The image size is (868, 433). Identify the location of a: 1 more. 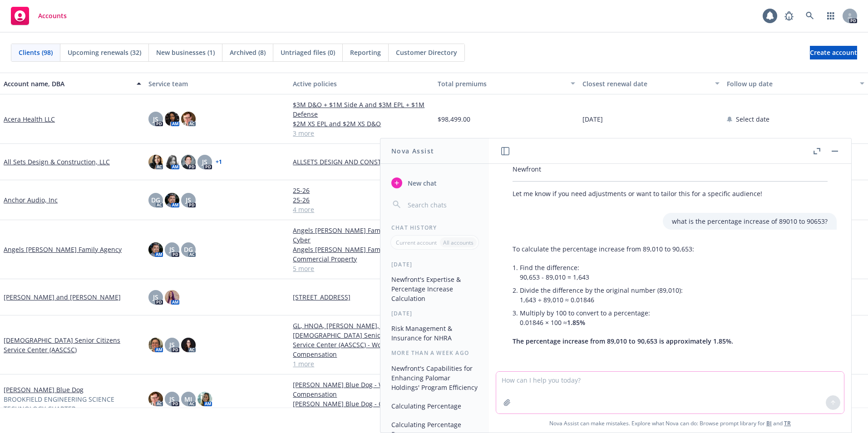
(361, 363).